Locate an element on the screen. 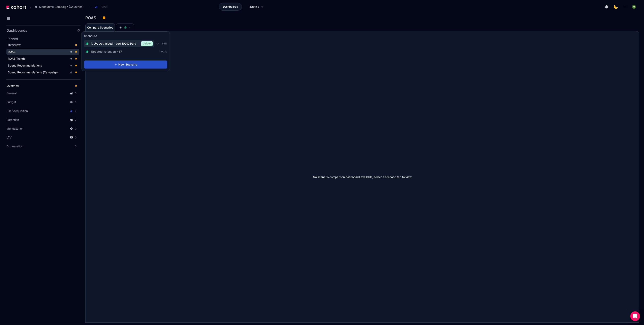 This screenshot has height=325, width=644. span: Moneytime Campaign (Countries) is located at coordinates (61, 7).